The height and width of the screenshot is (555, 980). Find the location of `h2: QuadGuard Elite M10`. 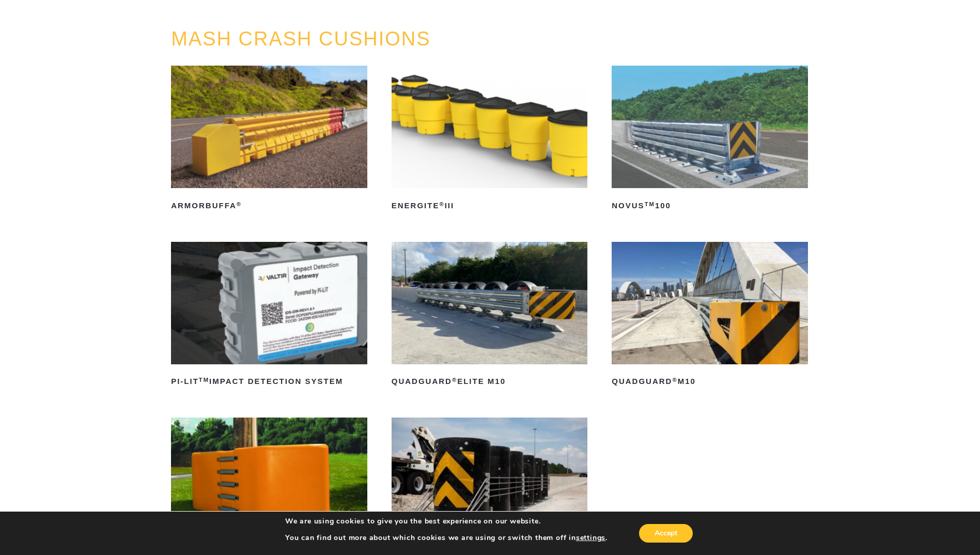

h2: QuadGuard Elite M10 is located at coordinates (490, 382).